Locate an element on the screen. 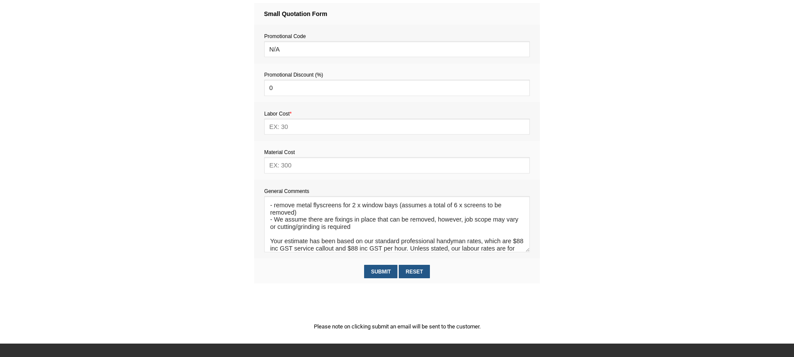 The image size is (794, 357). strong: Small Quotation Form is located at coordinates (296, 14).